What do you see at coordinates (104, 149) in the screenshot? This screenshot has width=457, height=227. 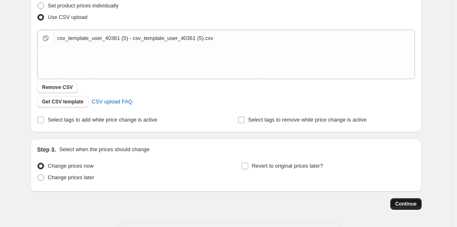 I see `p: Select when the prices should change` at bounding box center [104, 149].